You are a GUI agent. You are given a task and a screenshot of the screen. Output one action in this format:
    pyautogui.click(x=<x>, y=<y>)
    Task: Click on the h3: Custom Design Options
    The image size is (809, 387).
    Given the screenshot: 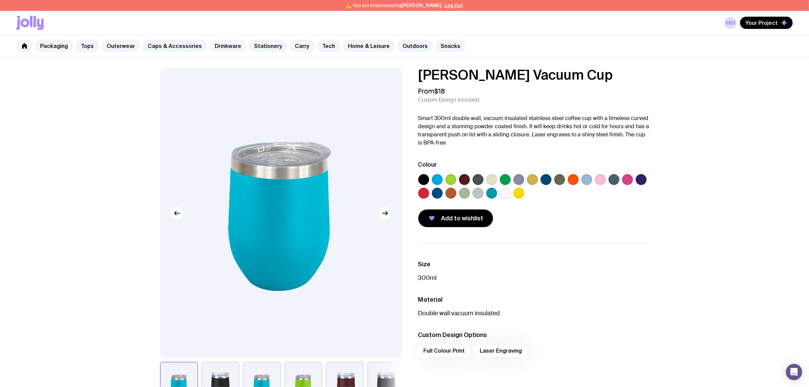 What is the action you would take?
    pyautogui.click(x=534, y=335)
    